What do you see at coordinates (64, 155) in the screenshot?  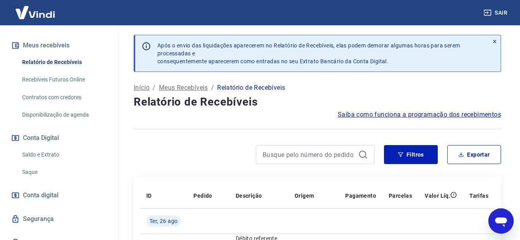 I see `a: Saldo e Extrato` at bounding box center [64, 155].